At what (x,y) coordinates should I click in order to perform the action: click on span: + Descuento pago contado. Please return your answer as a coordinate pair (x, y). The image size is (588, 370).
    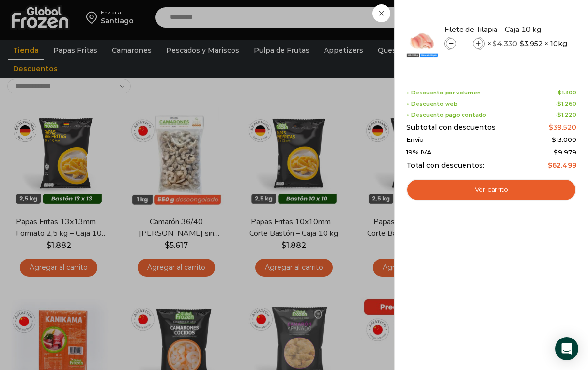
    Looking at the image, I should click on (446, 115).